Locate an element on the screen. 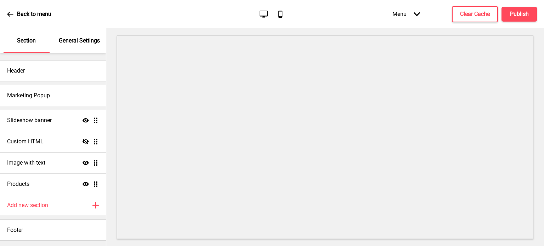 The width and height of the screenshot is (544, 246). h4: Slideshow banner is located at coordinates (29, 120).